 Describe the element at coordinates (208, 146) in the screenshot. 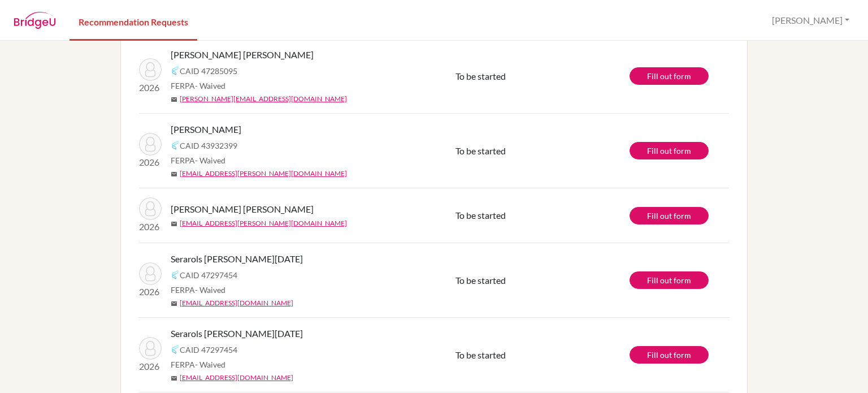

I see `span: CAID 43932399` at that location.